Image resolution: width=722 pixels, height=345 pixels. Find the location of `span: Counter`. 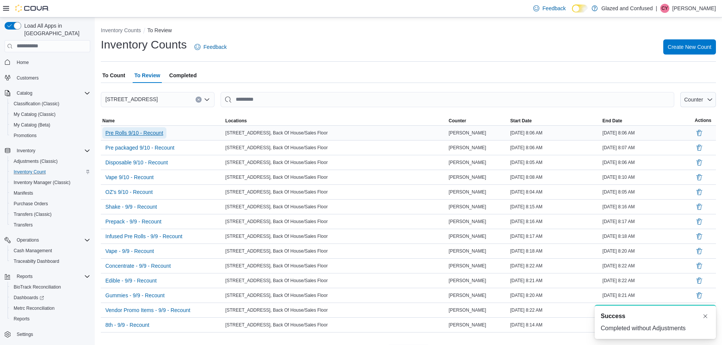

span: Counter is located at coordinates (457, 121).